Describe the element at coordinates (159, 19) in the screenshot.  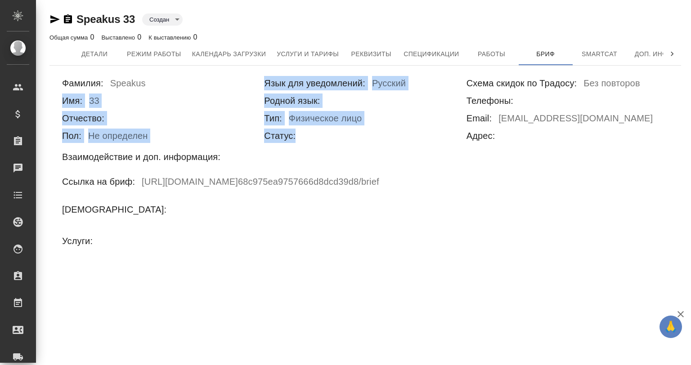
I see `button: Создан` at that location.